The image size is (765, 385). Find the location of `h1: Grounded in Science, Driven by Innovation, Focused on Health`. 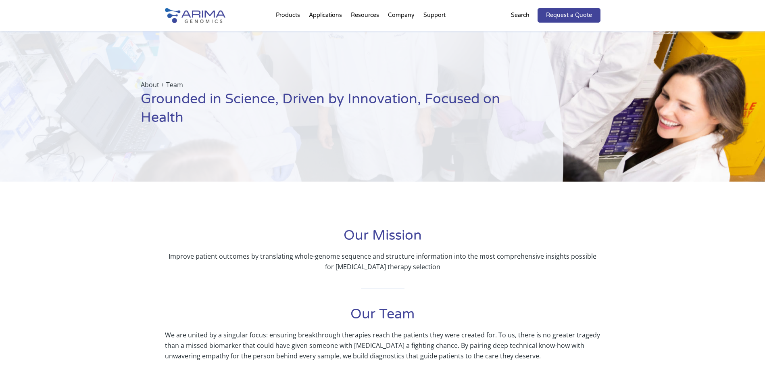

h1: Grounded in Science, Driven by Innovation, Focused on Health is located at coordinates (332, 111).